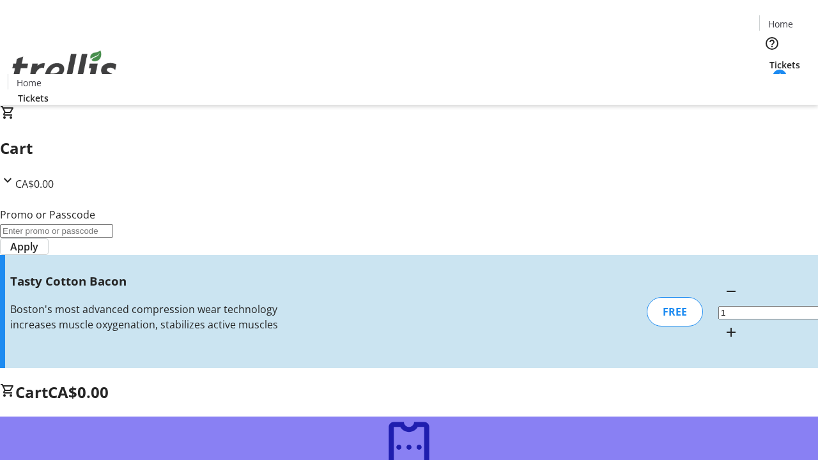  I want to click on span: Apply, so click(24, 247).